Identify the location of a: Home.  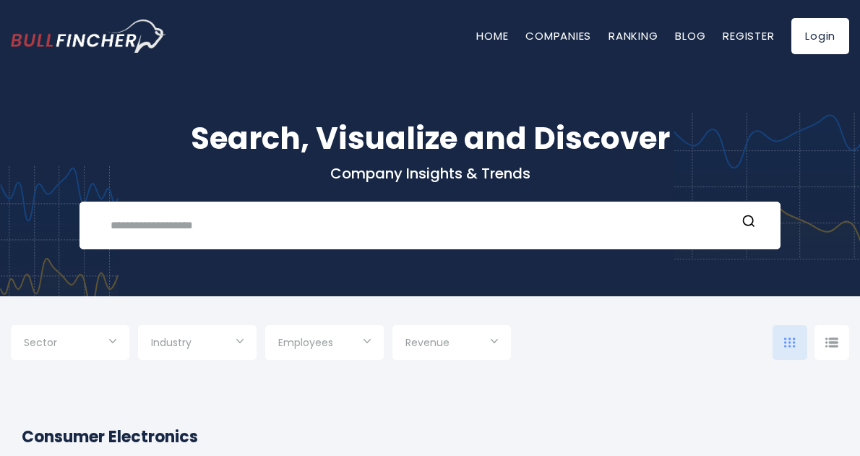
(492, 35).